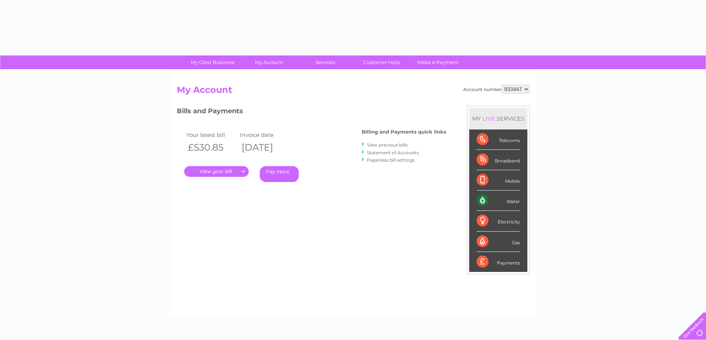 The image size is (706, 340). I want to click on a: My Clear Business, so click(212, 62).